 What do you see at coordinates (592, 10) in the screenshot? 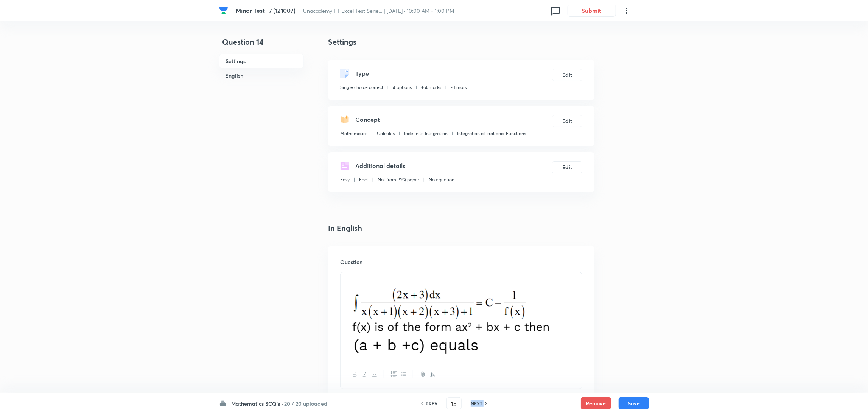
I see `button: Submit` at bounding box center [592, 10].